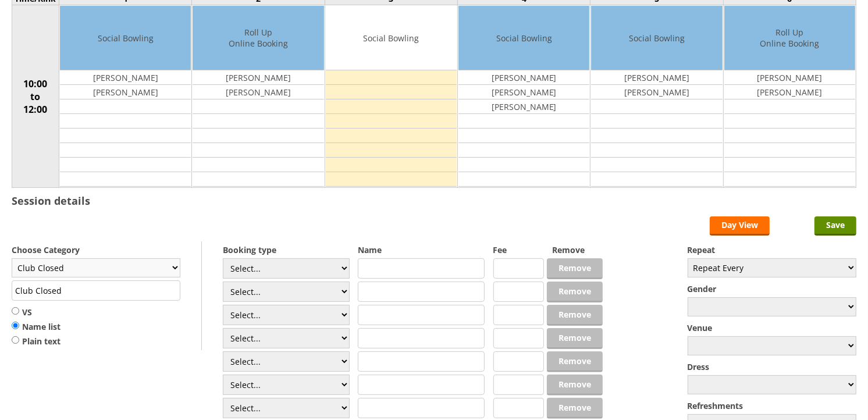 This screenshot has width=868, height=420. I want to click on input: Name list, so click(15, 325).